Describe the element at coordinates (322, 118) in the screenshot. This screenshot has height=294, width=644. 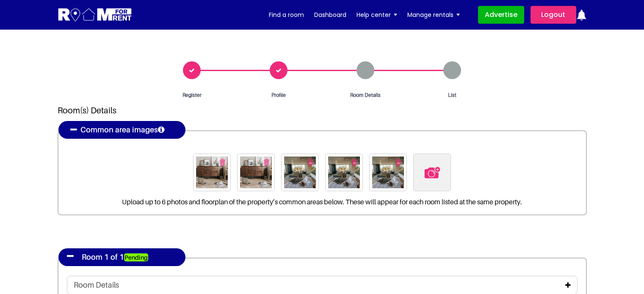
I see `h2: Room(s) Details` at that location.